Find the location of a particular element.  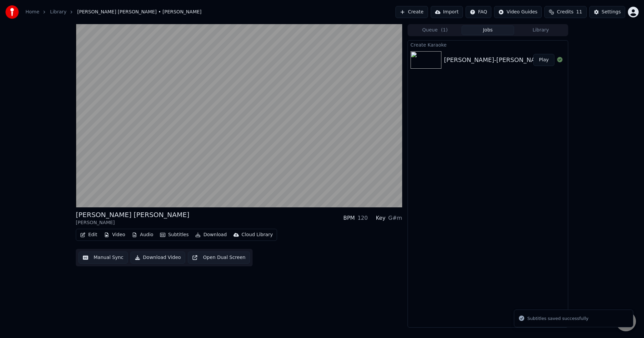

button: Import is located at coordinates (447, 12).